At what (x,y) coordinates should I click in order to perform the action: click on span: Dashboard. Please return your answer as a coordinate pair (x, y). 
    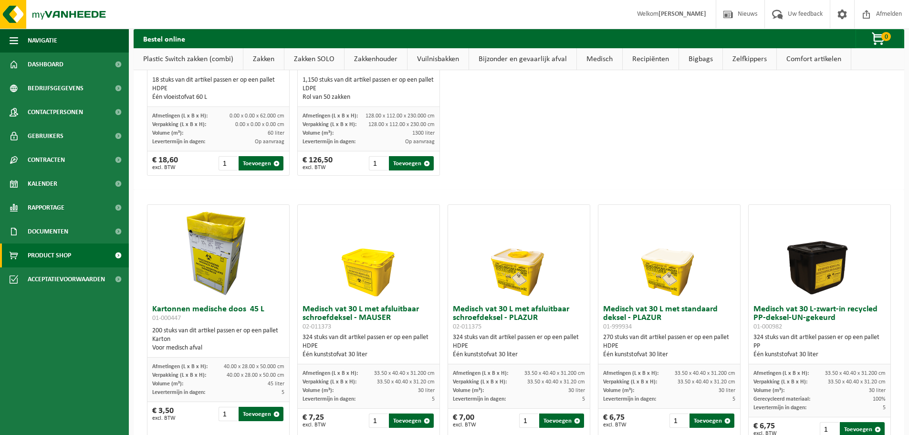
    Looking at the image, I should click on (45, 64).